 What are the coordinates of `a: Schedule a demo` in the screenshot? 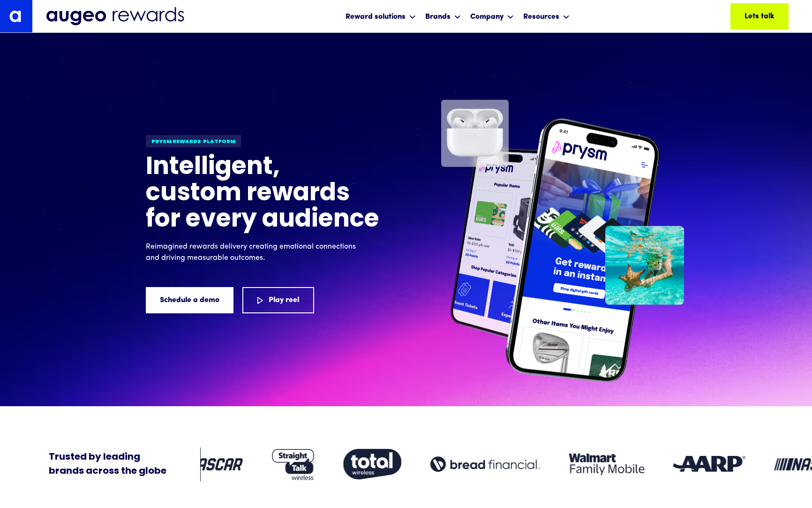 It's located at (189, 300).